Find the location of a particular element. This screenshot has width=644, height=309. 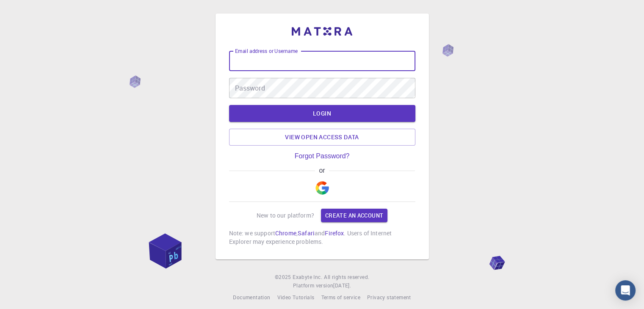

span: Video Tutorials is located at coordinates (295, 297).